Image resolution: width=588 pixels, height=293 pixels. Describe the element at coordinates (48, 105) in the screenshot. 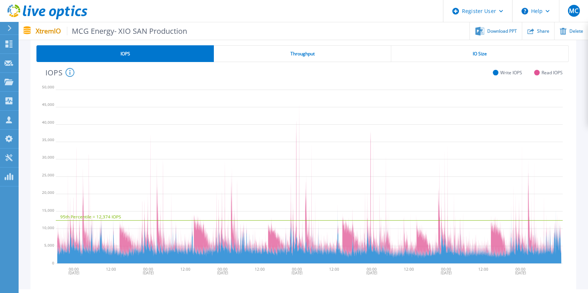

I see `text: 45,000` at that location.